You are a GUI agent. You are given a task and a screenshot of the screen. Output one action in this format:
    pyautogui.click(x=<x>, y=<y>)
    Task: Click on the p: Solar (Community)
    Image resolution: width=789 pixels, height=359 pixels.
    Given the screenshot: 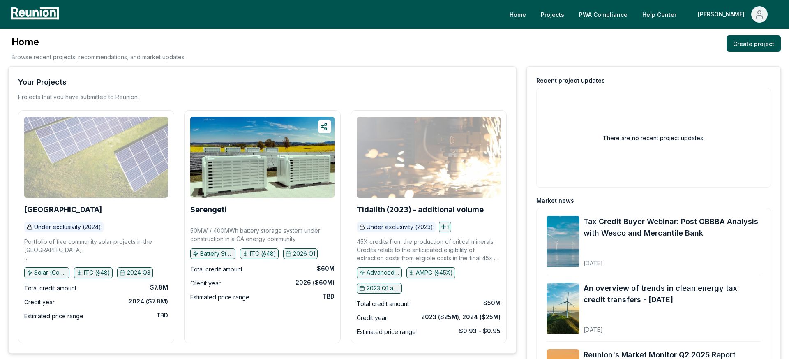 What is the action you would take?
    pyautogui.click(x=51, y=272)
    